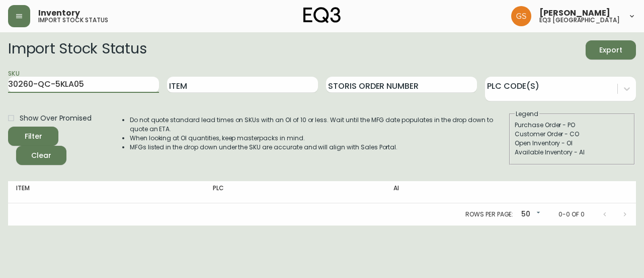 Image resolution: width=644 pixels, height=278 pixels. I want to click on span: Show Over Promised, so click(55, 118).